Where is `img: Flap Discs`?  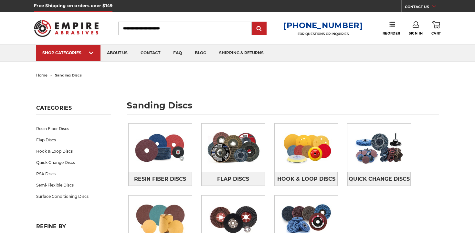 img: Flap Discs is located at coordinates (233, 148).